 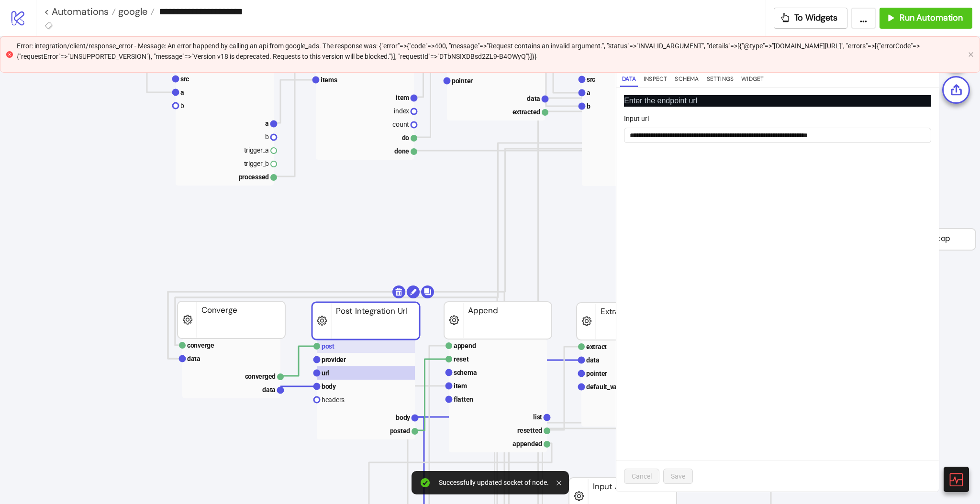 What do you see at coordinates (80, 12) in the screenshot?
I see `a: < Automations` at bounding box center [80, 12].